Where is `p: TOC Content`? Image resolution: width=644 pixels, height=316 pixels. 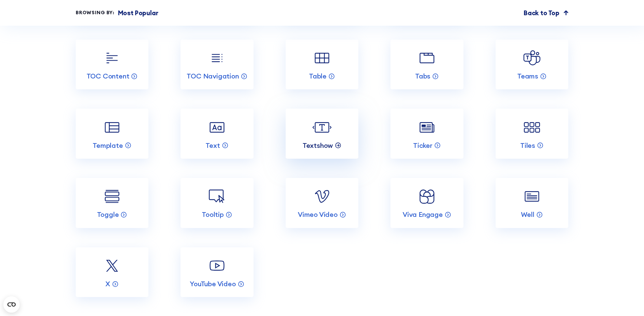 p: TOC Content is located at coordinates (108, 76).